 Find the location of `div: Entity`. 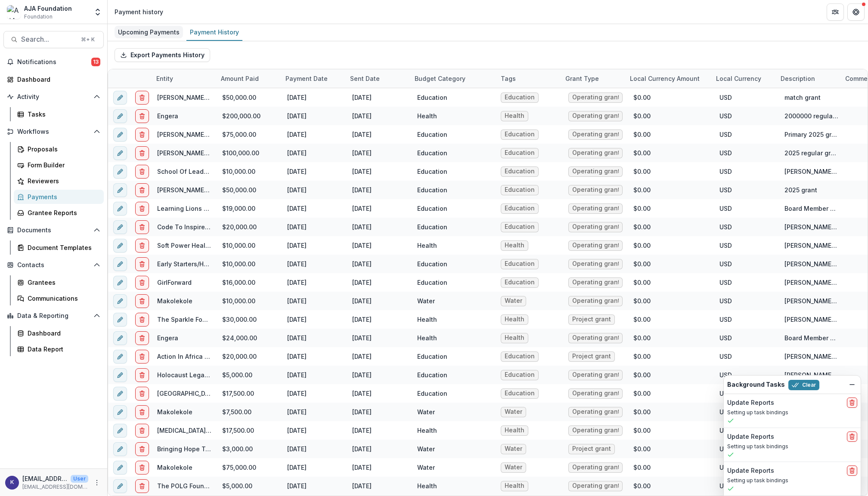

div: Entity is located at coordinates (184, 78).